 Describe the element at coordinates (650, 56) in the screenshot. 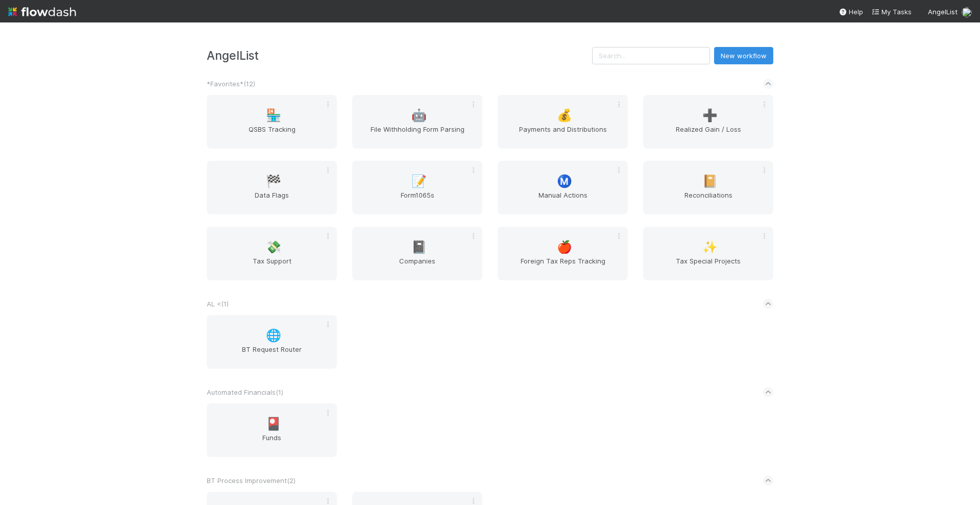

I see `input: Search...` at that location.